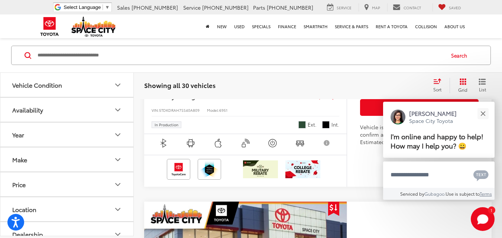 This screenshot has height=238, width=502. I want to click on span: Get Price Drop Alert, so click(333, 209).